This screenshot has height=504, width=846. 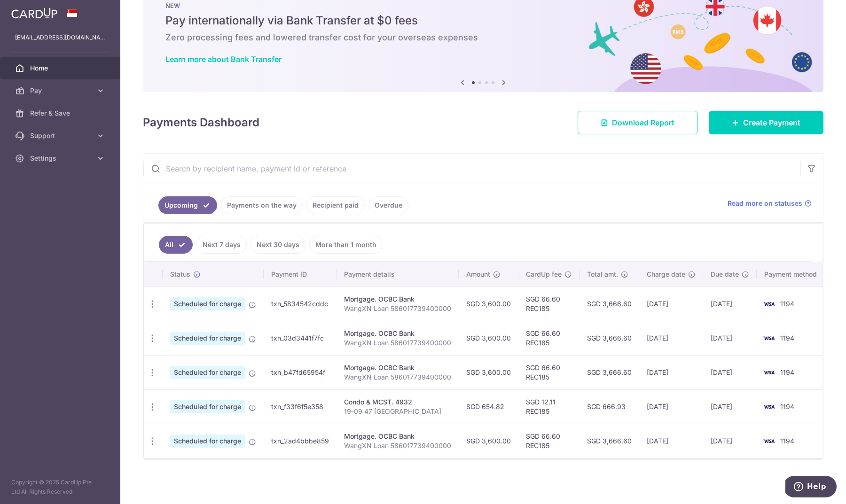 What do you see at coordinates (188, 205) in the screenshot?
I see `a: Upcoming` at bounding box center [188, 205].